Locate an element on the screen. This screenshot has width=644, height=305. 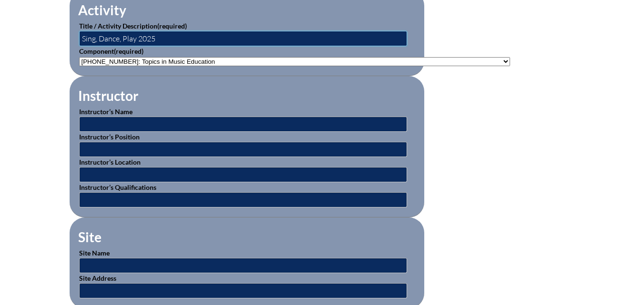
label: Site Name is located at coordinates (94, 253).